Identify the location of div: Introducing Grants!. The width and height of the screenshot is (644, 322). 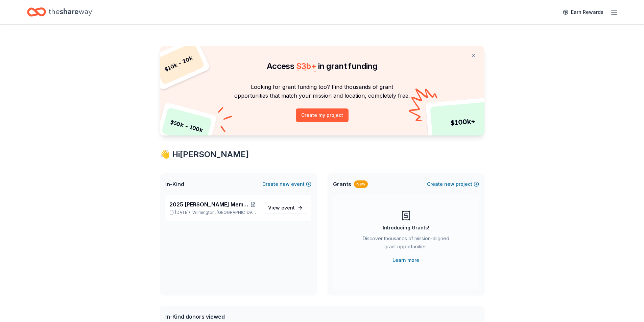
(406, 228).